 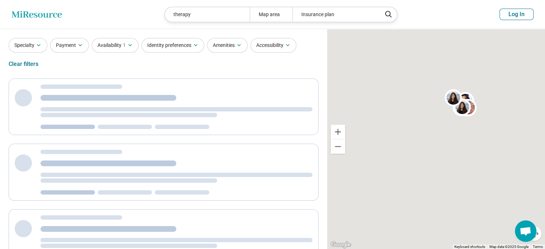 I want to click on span: 1, so click(x=124, y=45).